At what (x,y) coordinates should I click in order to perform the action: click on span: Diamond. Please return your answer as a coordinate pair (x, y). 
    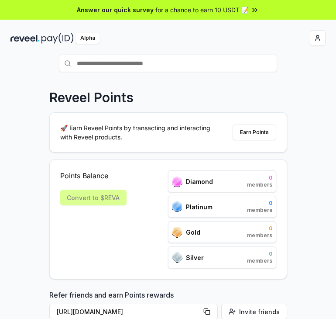
    Looking at the image, I should click on (200, 181).